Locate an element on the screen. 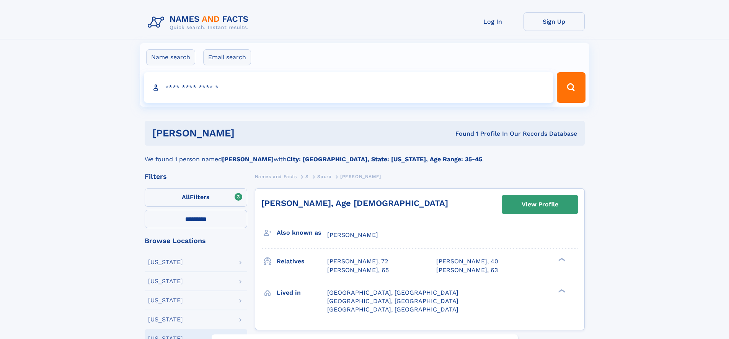  label: Email search is located at coordinates (227, 57).